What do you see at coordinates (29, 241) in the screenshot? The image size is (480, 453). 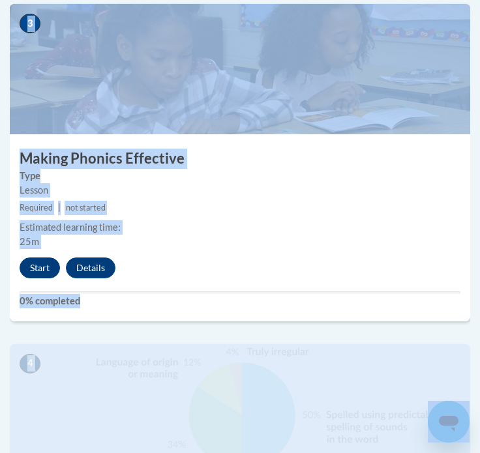 I see `span: 25m` at bounding box center [29, 241].